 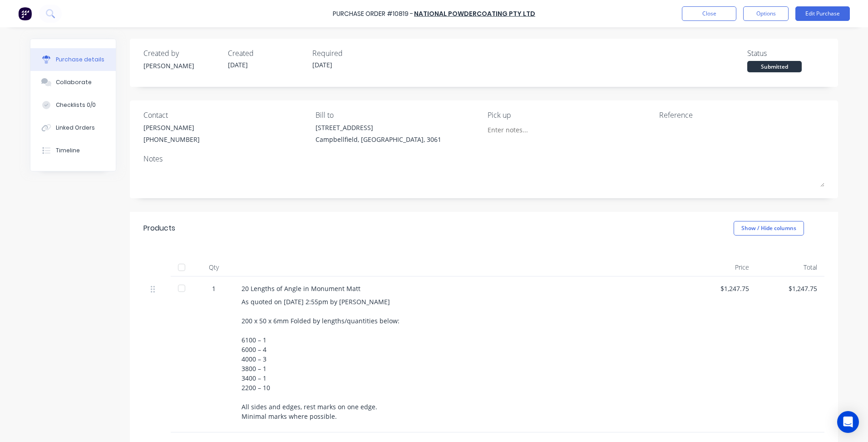 What do you see at coordinates (75, 127) in the screenshot?
I see `div: Linked Orders` at bounding box center [75, 127].